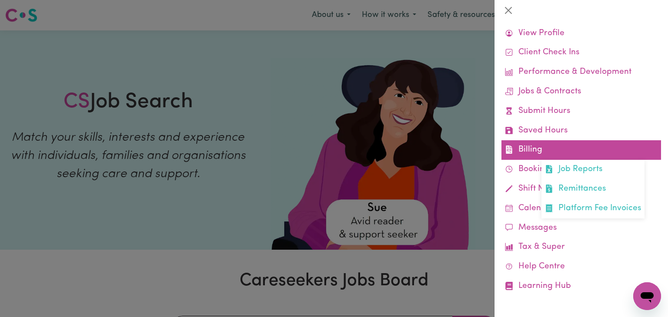 This screenshot has height=317, width=668. What do you see at coordinates (508, 10) in the screenshot?
I see `button: Close` at bounding box center [508, 10].